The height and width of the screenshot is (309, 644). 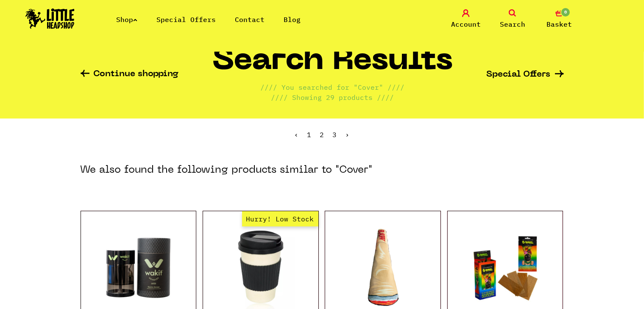 What do you see at coordinates (348, 135) in the screenshot?
I see `li: Next »` at bounding box center [348, 135].